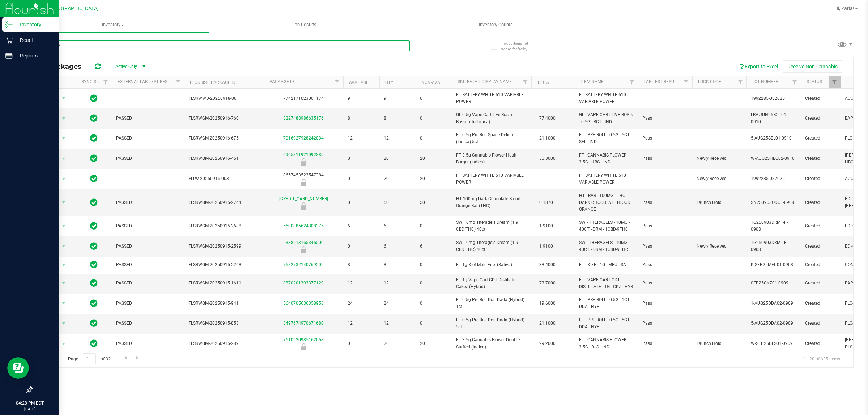 The height and width of the screenshot is (415, 868). Describe the element at coordinates (774, 179) in the screenshot. I see `span: 1992285-082025` at that location.